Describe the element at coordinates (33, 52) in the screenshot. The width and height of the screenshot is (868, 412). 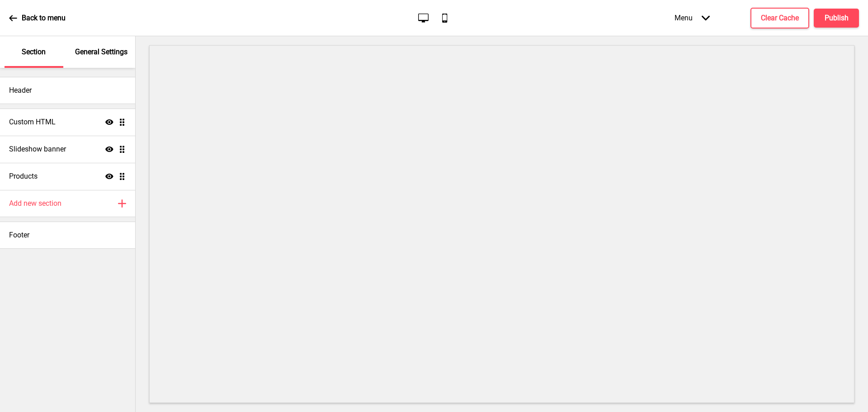
I see `p: Section` at that location.